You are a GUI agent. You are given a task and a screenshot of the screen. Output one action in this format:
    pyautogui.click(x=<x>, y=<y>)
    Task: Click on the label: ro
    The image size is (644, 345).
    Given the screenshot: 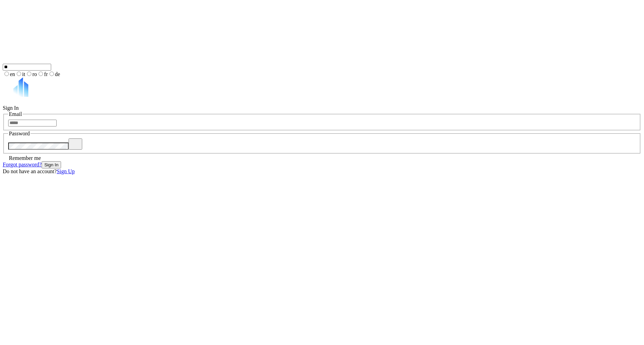 What is the action you would take?
    pyautogui.click(x=31, y=74)
    